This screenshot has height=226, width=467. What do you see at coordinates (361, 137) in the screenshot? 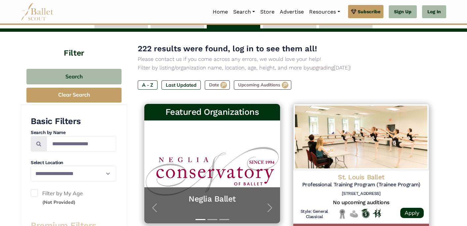
I see `img: Logo` at bounding box center [361, 137].